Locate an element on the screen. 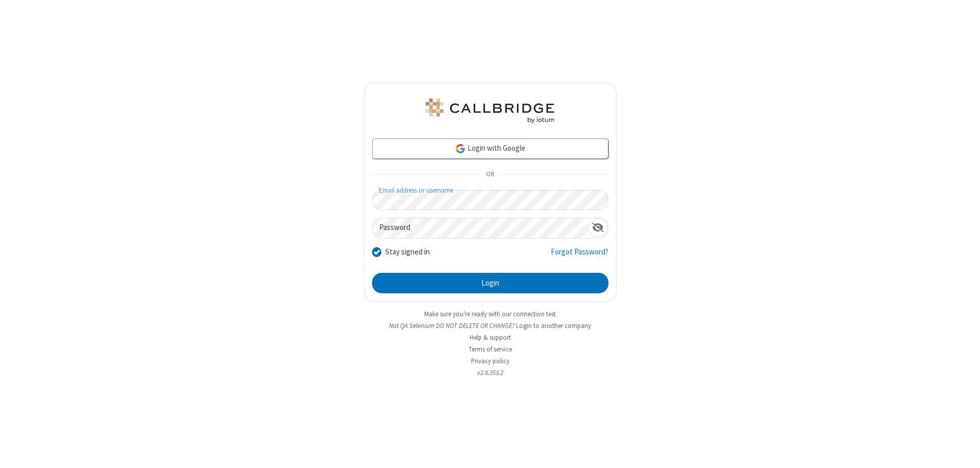  input: Password is located at coordinates (481, 228).